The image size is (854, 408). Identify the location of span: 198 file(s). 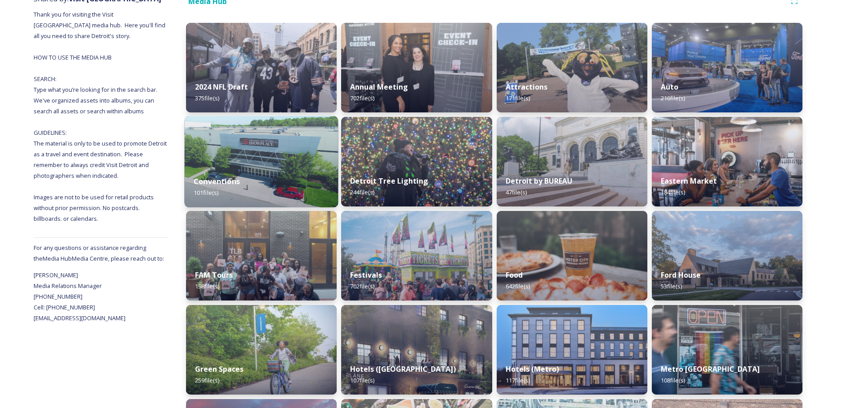
(207, 286).